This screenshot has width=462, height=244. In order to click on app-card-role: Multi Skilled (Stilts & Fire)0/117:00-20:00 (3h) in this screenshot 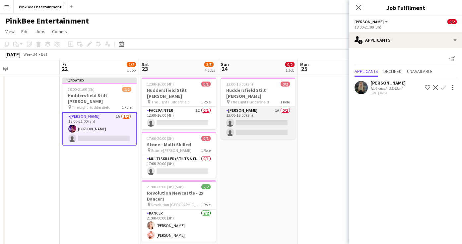, I will do `click(179, 167)`.